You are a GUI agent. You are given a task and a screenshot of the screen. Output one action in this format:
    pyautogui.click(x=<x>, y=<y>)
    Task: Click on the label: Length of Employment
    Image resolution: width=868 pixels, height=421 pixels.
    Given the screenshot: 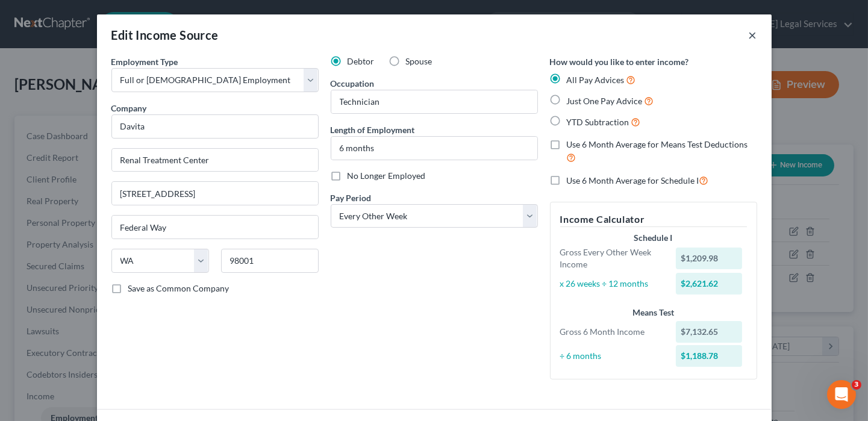 What is the action you would take?
    pyautogui.click(x=373, y=130)
    